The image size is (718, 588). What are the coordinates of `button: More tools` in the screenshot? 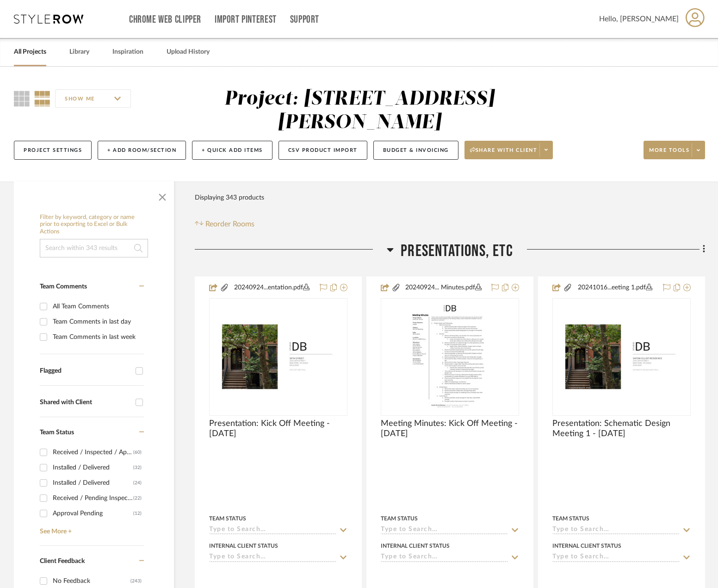 It's located at (675, 150).